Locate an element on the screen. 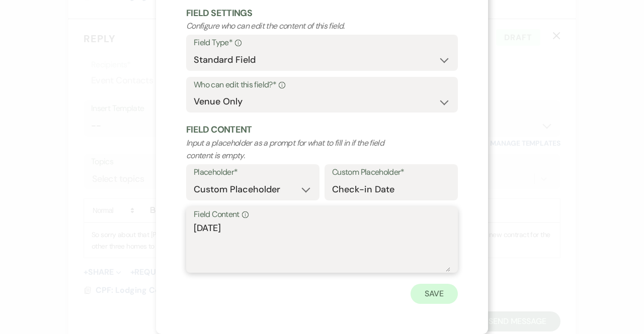  label: Field Content is located at coordinates (322, 215).